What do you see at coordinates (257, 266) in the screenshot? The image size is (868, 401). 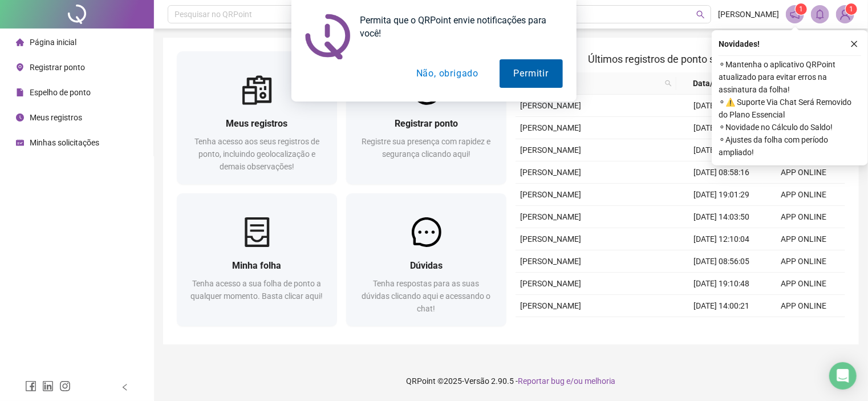 I see `span: Minha folha` at bounding box center [257, 266].